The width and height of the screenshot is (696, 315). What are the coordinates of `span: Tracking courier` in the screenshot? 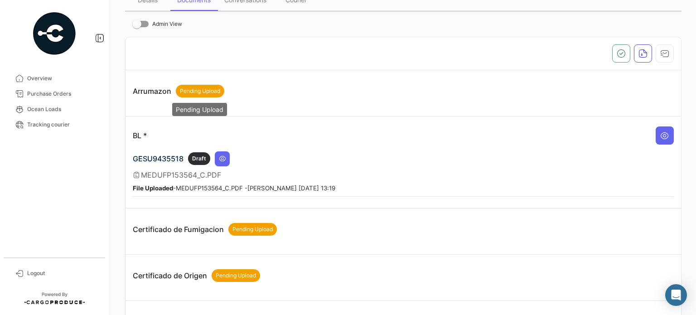 It's located at (63, 125).